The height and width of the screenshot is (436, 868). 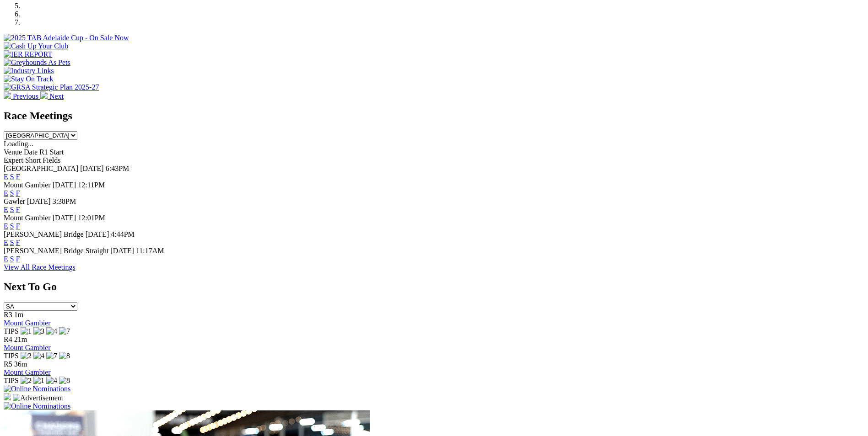 What do you see at coordinates (8, 363) in the screenshot?
I see `span: R5` at bounding box center [8, 363].